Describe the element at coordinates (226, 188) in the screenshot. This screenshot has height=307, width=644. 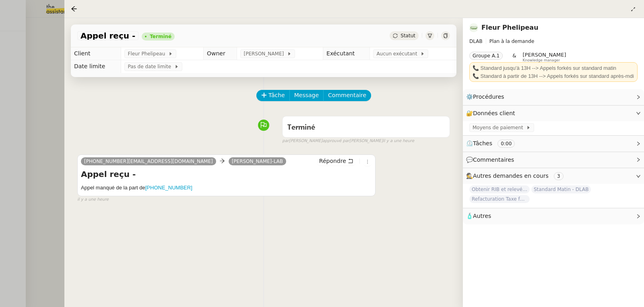
I see `h5: Appel manqué de la part de` at that location.